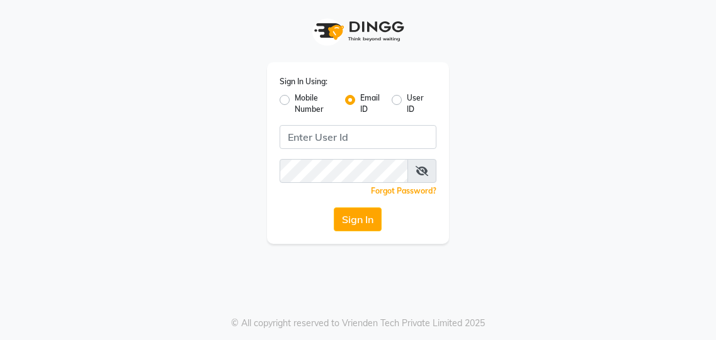 The height and width of the screenshot is (340, 716). I want to click on label: User ID, so click(416, 104).